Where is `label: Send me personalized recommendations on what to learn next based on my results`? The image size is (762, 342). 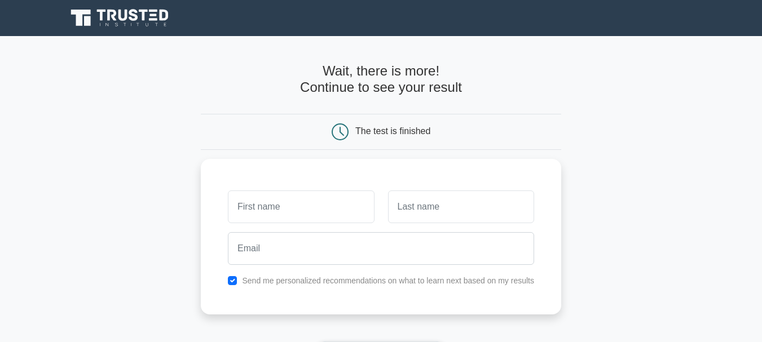
label: Send me personalized recommendations on what to learn next based on my results is located at coordinates (388, 281).